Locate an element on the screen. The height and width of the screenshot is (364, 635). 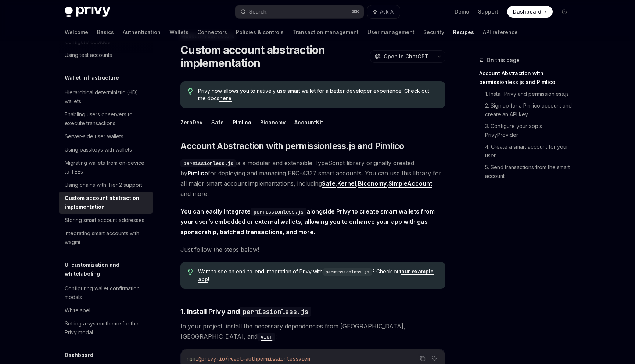
div: Server-side user wallets is located at coordinates (94, 136).